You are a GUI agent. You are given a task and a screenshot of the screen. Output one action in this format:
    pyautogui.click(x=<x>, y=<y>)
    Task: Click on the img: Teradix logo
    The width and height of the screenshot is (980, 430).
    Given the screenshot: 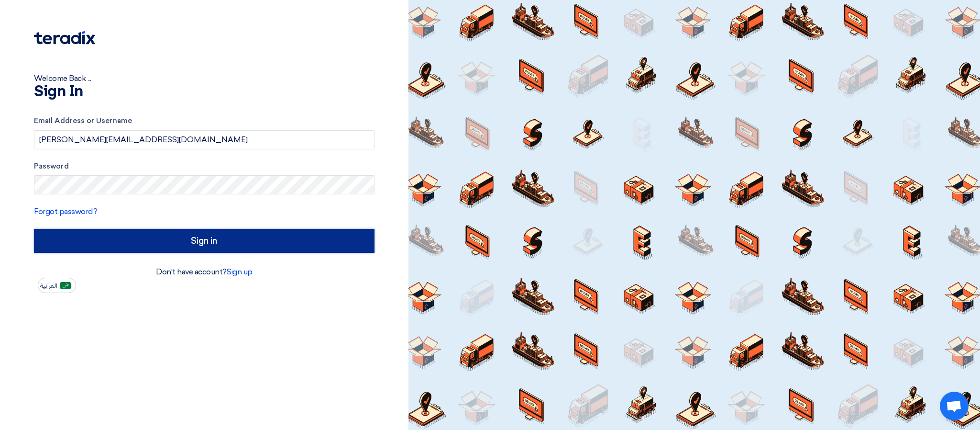 What is the action you would take?
    pyautogui.click(x=64, y=38)
    